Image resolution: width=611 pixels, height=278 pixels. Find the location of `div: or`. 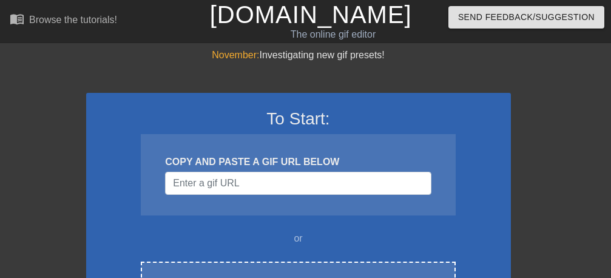

div: or is located at coordinates (299, 238).